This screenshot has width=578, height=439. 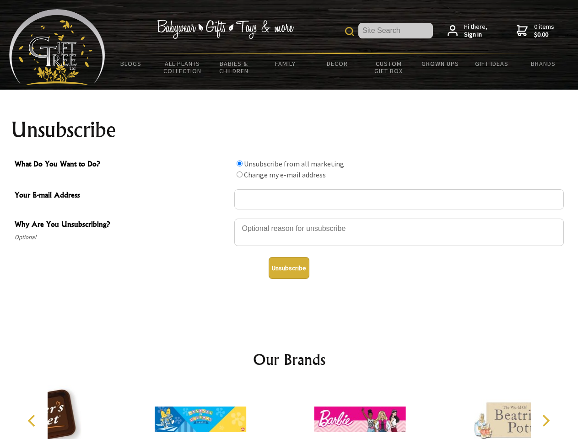 What do you see at coordinates (440, 64) in the screenshot?
I see `a: Grown Ups` at bounding box center [440, 64].